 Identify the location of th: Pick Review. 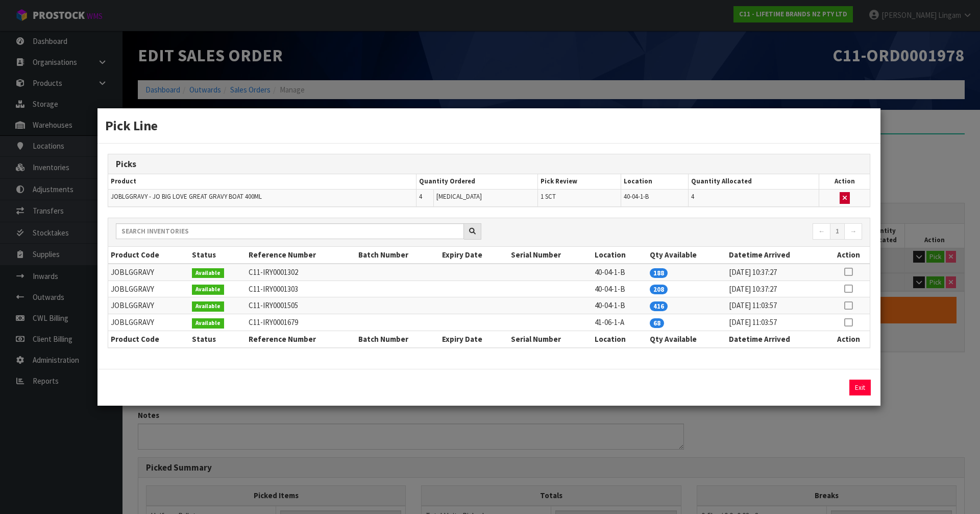
(579, 181).